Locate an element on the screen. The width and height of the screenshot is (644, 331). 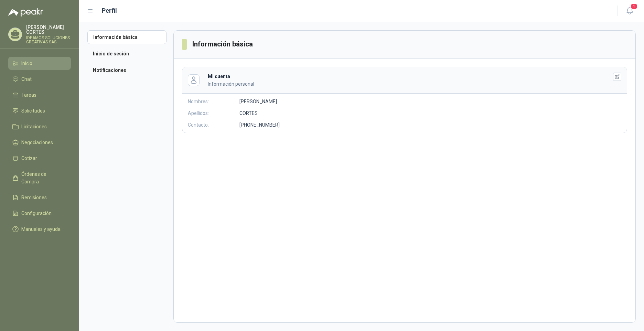
p: Información personal is located at coordinates (403, 84).